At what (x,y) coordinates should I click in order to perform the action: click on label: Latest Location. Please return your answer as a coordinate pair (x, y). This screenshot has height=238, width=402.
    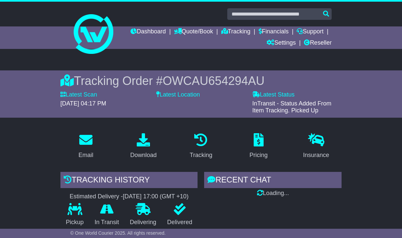
    Looking at the image, I should click on (178, 95).